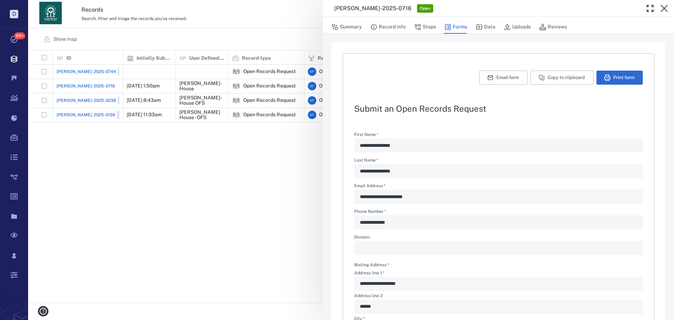  What do you see at coordinates (664, 8) in the screenshot?
I see `button: Close` at bounding box center [664, 8].